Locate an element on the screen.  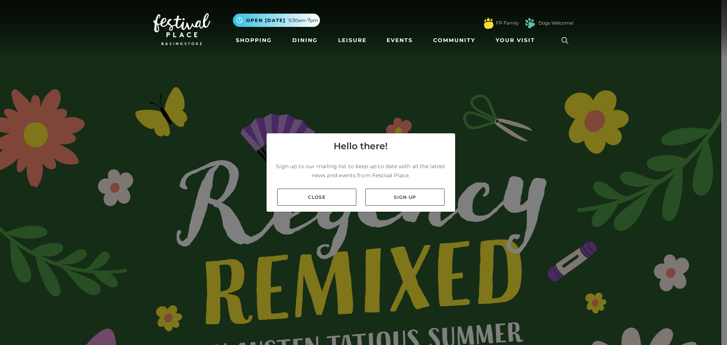
h4: Hello there! is located at coordinates (360, 146).